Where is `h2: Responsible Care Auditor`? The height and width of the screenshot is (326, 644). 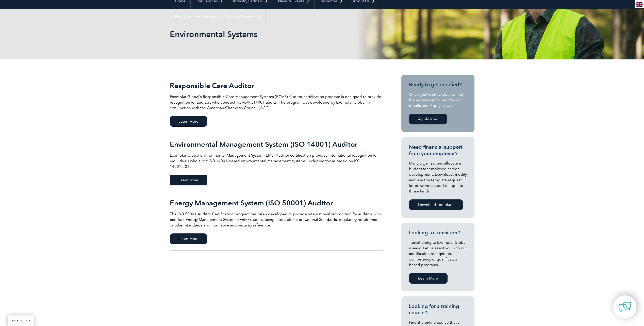
h2: Responsible Care Auditor is located at coordinates (276, 86).